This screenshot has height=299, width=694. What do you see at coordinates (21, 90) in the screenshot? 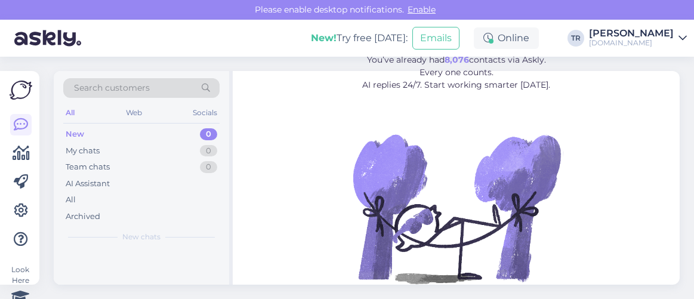
I see `img: Askly Logo` at bounding box center [21, 90].